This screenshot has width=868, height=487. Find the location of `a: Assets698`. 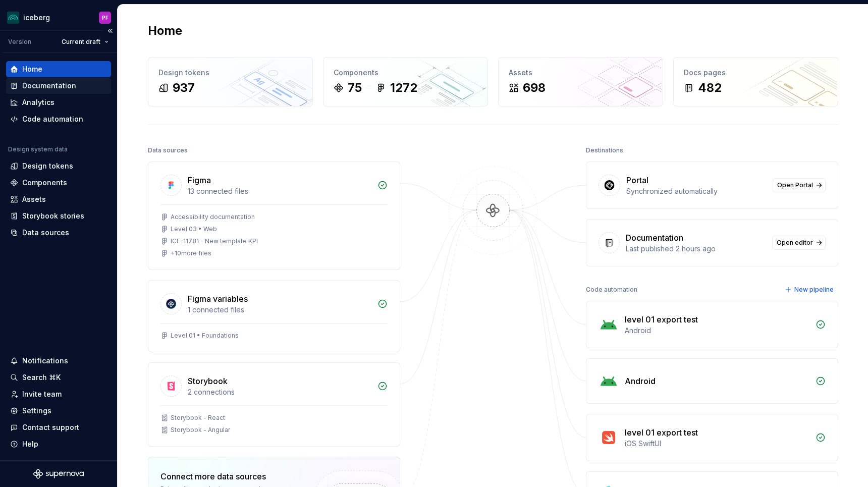

a: Assets698 is located at coordinates (581, 82).